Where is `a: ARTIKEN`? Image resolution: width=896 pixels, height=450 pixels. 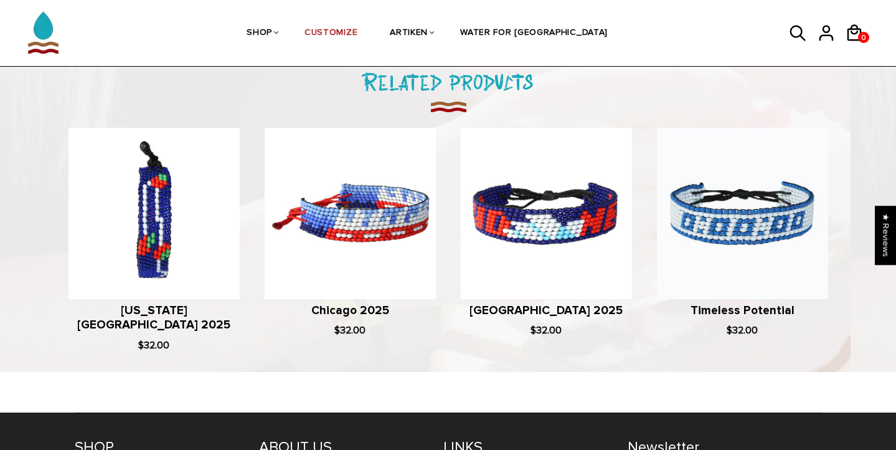
a: ARTIKEN is located at coordinates (409, 34).